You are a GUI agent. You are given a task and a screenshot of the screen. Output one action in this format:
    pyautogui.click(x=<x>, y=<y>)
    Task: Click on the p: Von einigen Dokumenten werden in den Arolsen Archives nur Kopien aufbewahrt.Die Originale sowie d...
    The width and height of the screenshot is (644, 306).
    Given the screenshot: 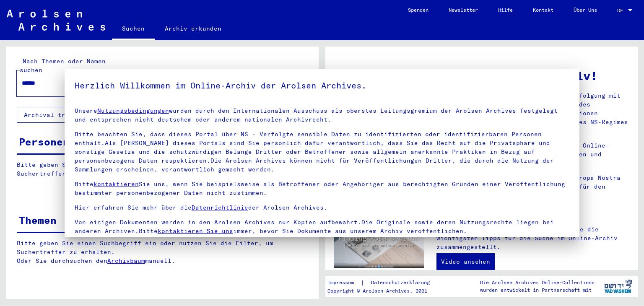 What is the action you would take?
    pyautogui.click(x=322, y=227)
    